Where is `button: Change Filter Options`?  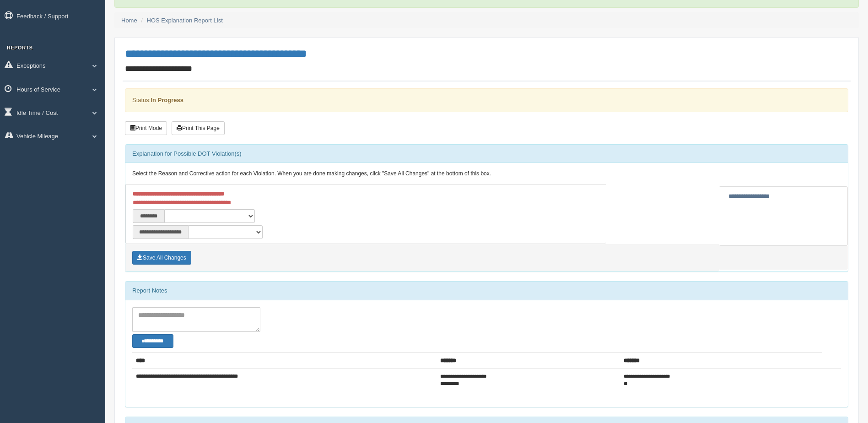
button: Change Filter Options is located at coordinates (153, 341).